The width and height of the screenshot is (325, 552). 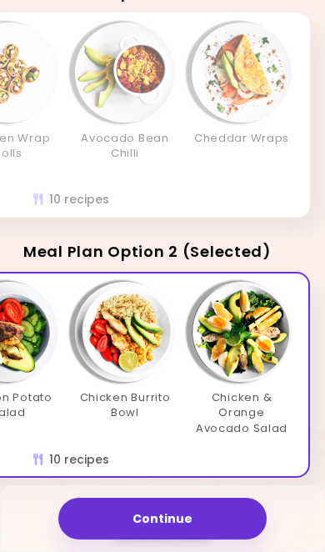 I want to click on span: Meal Plan Option 2 (Selected), so click(x=147, y=251).